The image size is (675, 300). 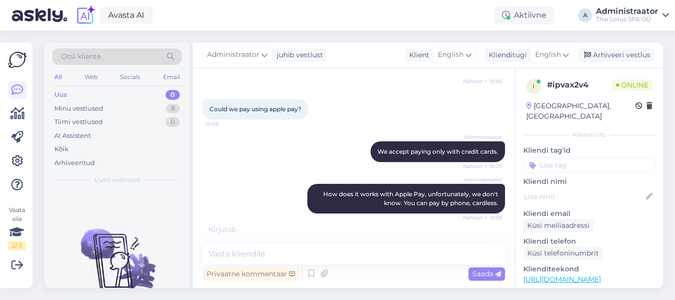 I want to click on p: Kliendi tag'id, so click(x=589, y=150).